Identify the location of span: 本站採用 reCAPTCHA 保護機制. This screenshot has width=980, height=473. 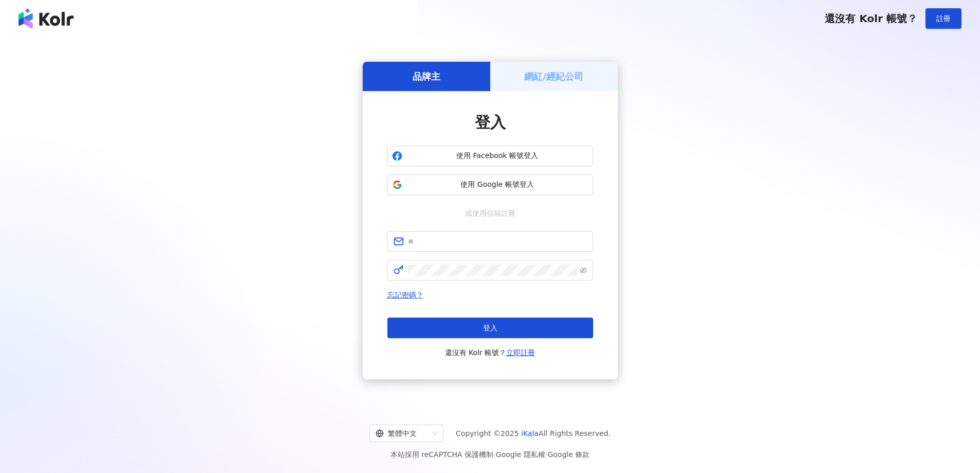
(490, 454).